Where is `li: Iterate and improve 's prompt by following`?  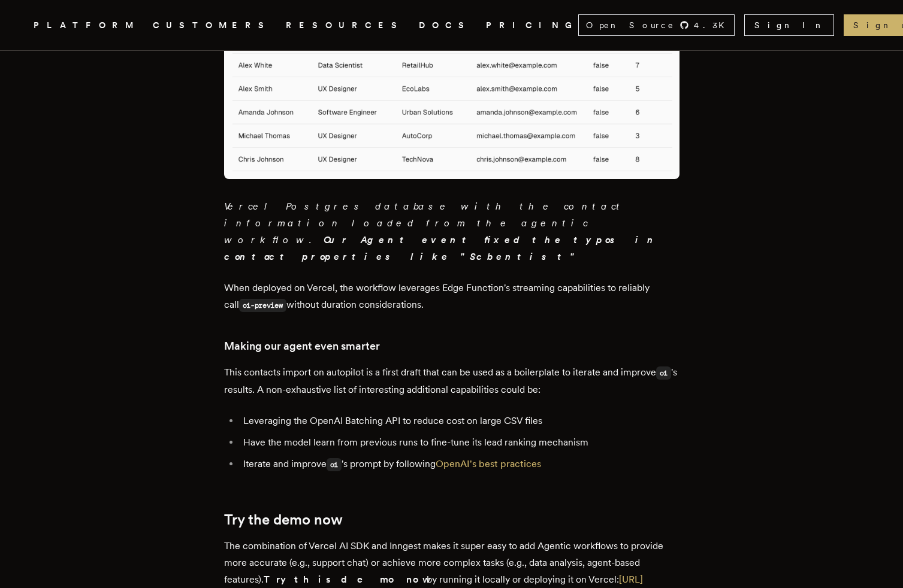 li: Iterate and improve 's prompt by following is located at coordinates (460, 464).